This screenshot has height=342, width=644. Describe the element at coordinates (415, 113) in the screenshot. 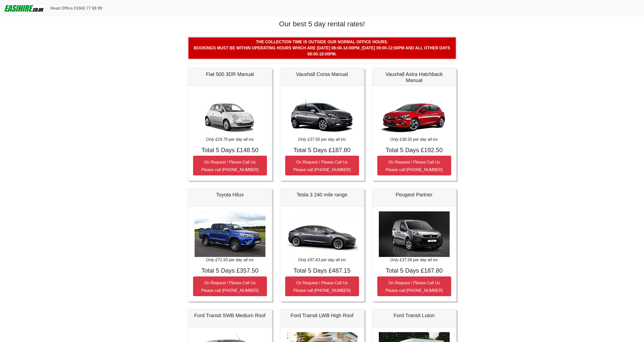

I see `img: Vauxhall Astra Hatchback Manual` at that location.